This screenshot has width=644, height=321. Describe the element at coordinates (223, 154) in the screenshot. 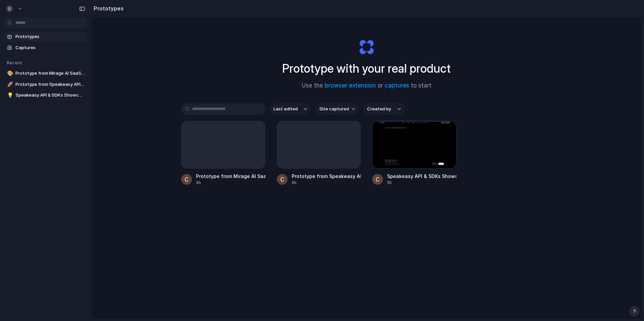

I see `a: Prototype from Mirage AI SaaS Framer Template3h` at that location.